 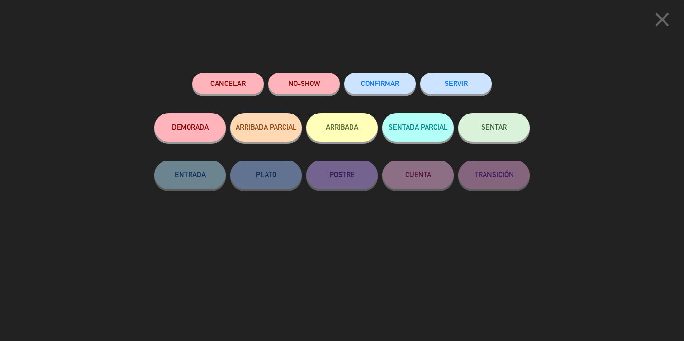 I want to click on button: CONFIRMAR, so click(x=380, y=83).